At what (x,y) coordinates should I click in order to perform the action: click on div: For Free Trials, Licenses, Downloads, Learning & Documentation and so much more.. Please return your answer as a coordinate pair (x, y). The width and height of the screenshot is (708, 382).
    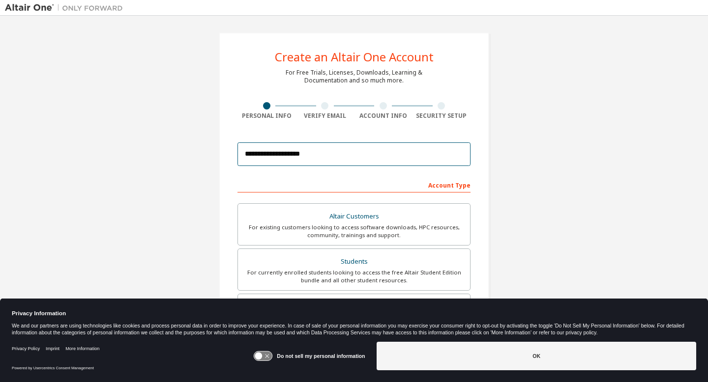
    Looking at the image, I should click on (354, 77).